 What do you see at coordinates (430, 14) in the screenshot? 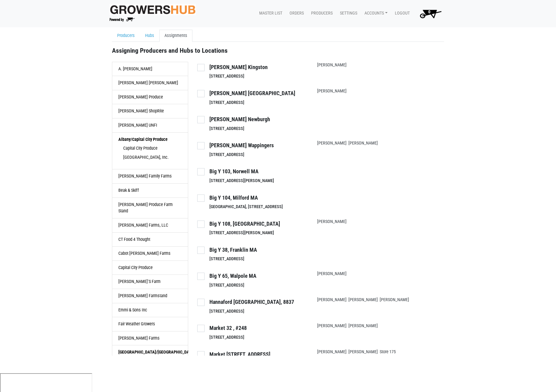
I see `img: Cart` at bounding box center [430, 14].